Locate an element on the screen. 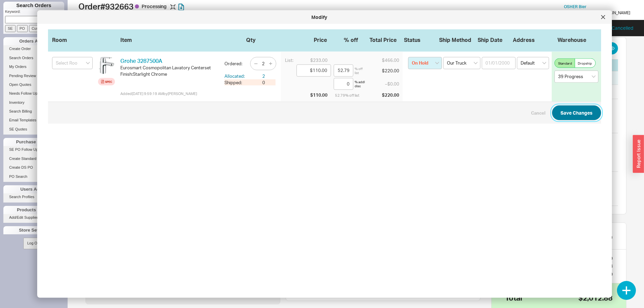  a: Create DS PO is located at coordinates (34, 167).